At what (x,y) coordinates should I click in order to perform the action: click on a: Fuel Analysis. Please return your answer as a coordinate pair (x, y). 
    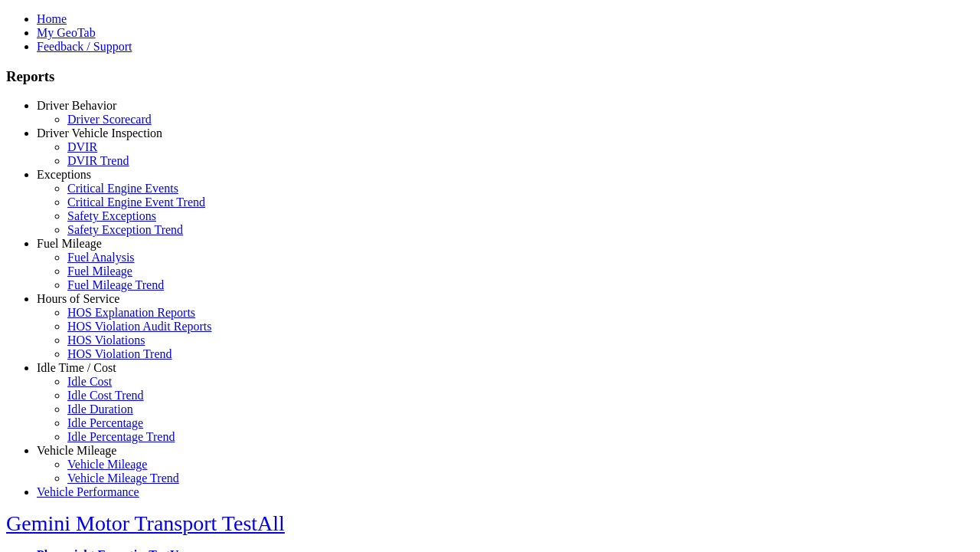
    Looking at the image, I should click on (101, 257).